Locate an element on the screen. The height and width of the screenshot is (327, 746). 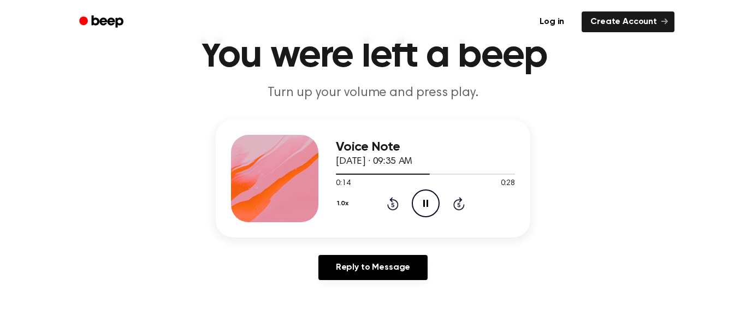
a: Reply to Message is located at coordinates (373, 268).